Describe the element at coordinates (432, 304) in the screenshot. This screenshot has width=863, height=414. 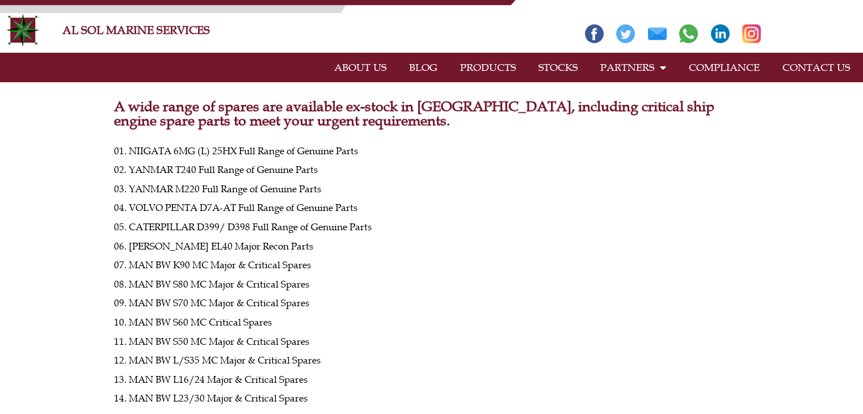
I see `p: 09. MAN BW S70 MC Major & Critical Spares` at that location.